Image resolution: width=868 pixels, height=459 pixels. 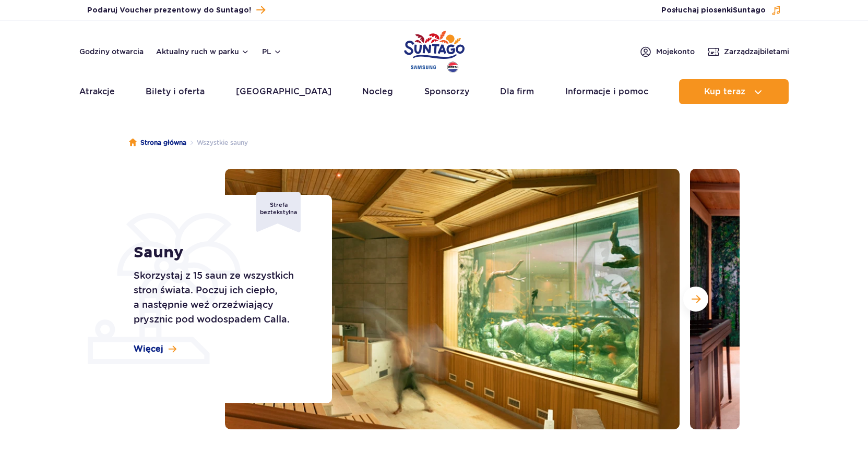 What do you see at coordinates (111, 52) in the screenshot?
I see `a: Godziny otwarcia` at bounding box center [111, 52].